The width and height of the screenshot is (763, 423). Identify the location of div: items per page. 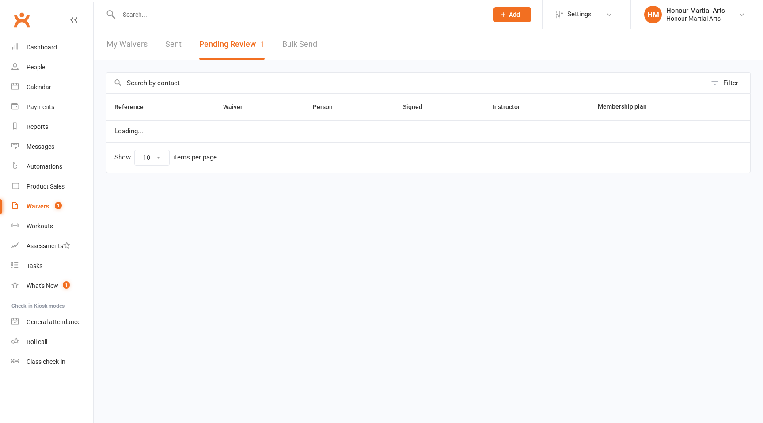
(195, 157).